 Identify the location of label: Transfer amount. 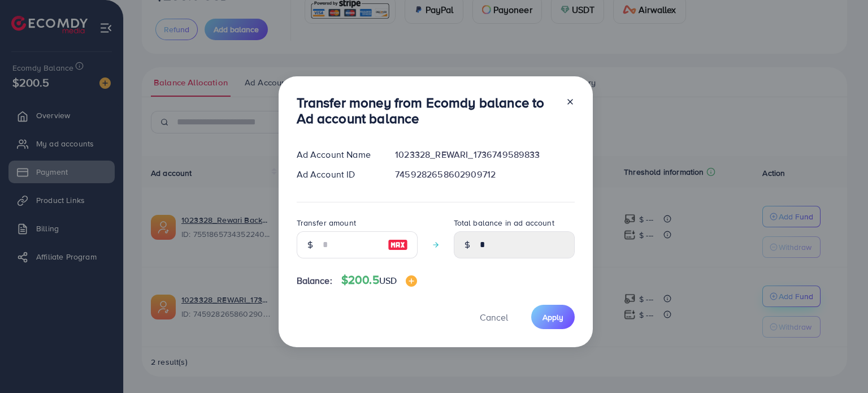
(326, 223).